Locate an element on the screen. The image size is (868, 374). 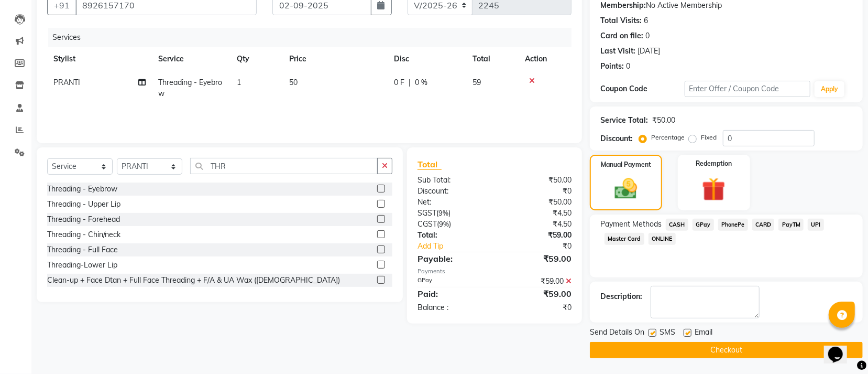
div: 6 is located at coordinates (646, 21).